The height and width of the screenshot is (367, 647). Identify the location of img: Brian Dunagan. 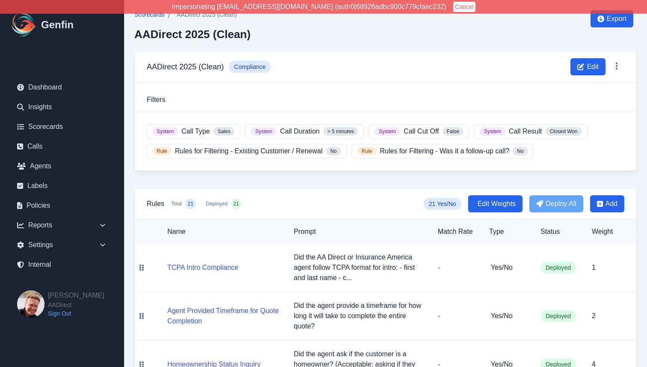
(31, 304).